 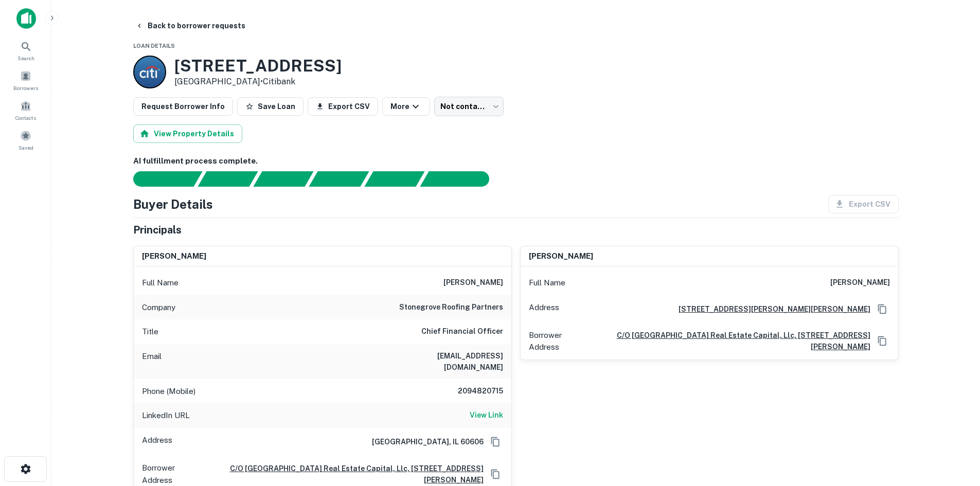 What do you see at coordinates (166, 415) in the screenshot?
I see `p: LinkedIn URL` at bounding box center [166, 415].